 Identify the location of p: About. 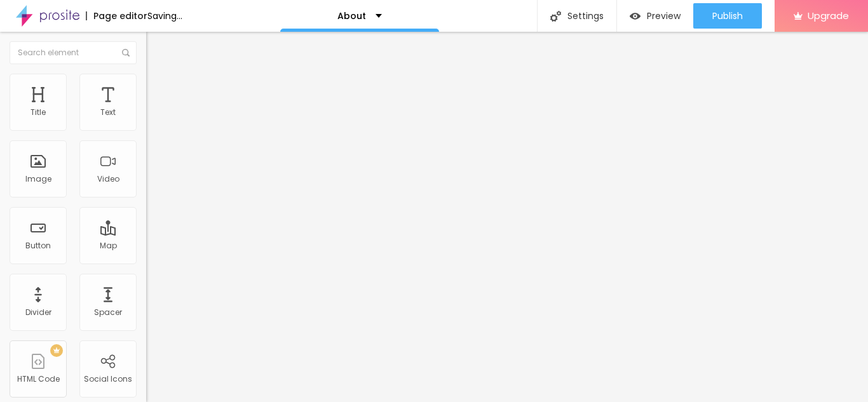
(352, 16).